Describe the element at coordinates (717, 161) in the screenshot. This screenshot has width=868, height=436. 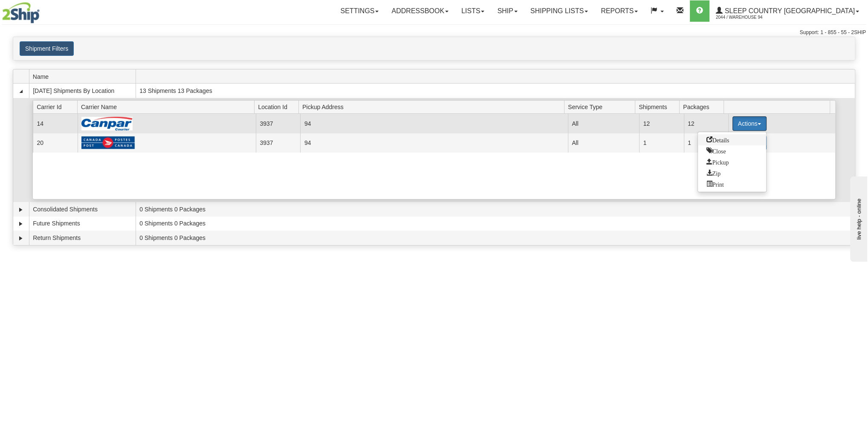
I see `span: Pickup` at that location.